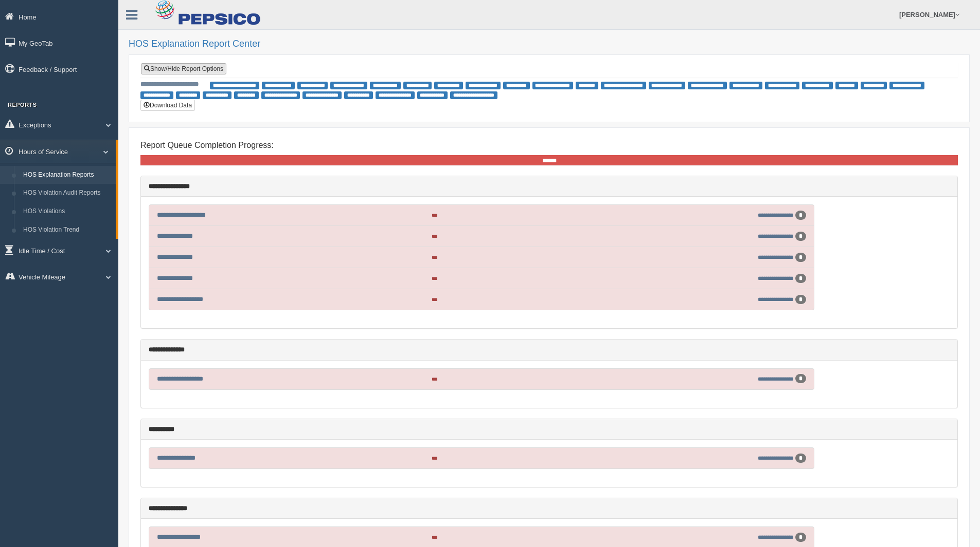 The image size is (980, 547). Describe the element at coordinates (184, 69) in the screenshot. I see `a: Show/Hide Report Options` at that location.